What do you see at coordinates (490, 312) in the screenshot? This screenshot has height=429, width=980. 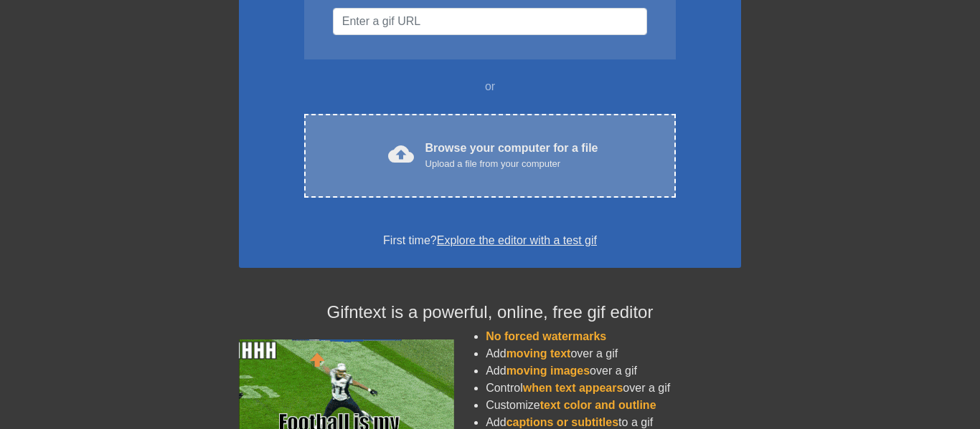 I see `h4: Gifntext is a powerful, online, free gif editor` at bounding box center [490, 312].